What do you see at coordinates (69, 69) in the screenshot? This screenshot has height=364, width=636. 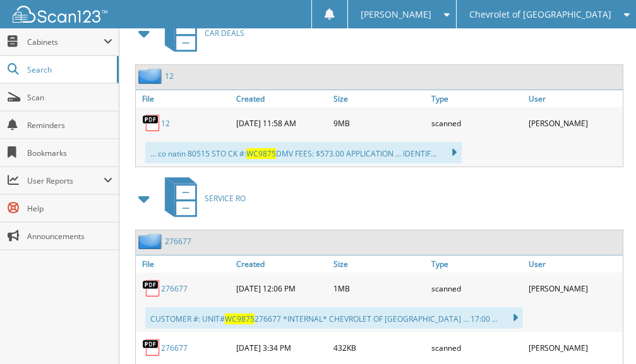 I see `span: Search` at bounding box center [69, 69].